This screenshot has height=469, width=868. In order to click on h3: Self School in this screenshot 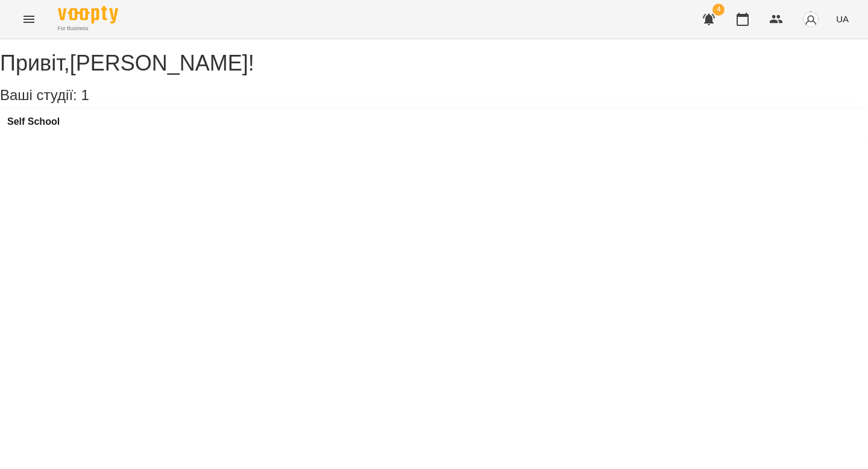, I will do `click(33, 122)`.